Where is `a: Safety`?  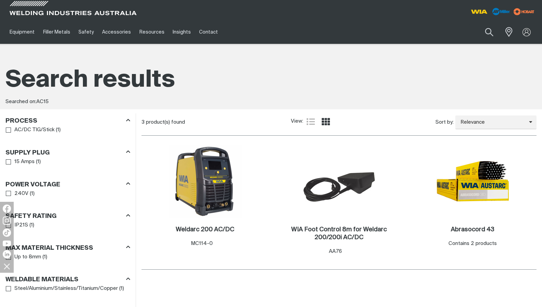 a: Safety is located at coordinates (86, 32).